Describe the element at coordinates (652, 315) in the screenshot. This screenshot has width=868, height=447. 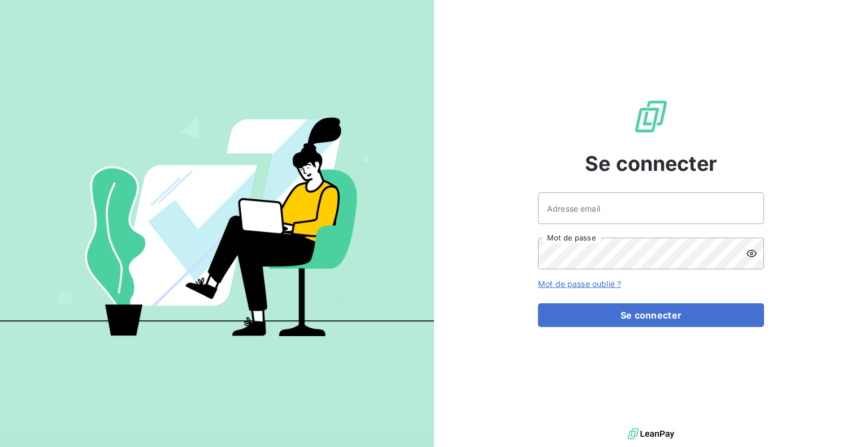
I see `button: Se connecter` at that location.